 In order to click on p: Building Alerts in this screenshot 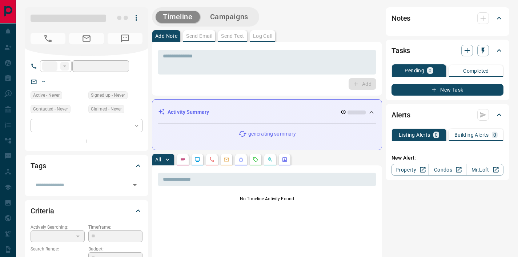, I will do `click(471, 135)`.